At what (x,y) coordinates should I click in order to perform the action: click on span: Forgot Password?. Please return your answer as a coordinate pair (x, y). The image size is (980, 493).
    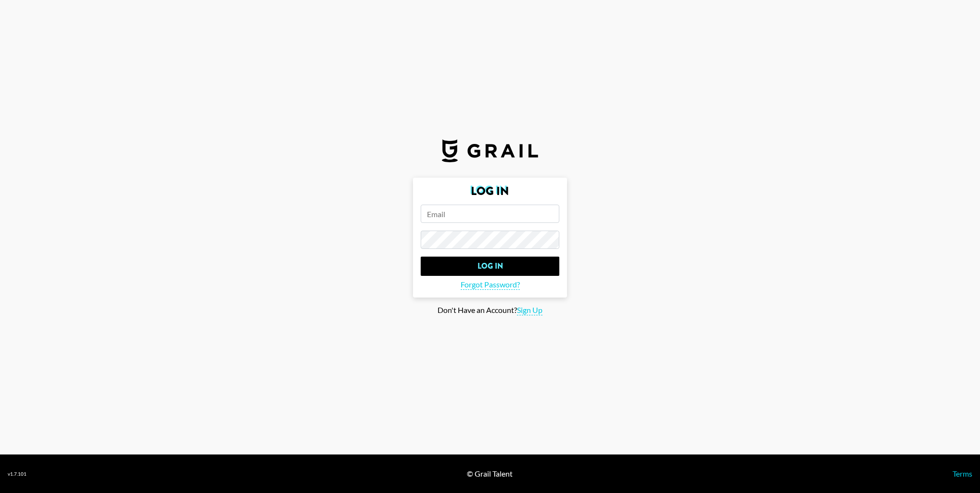
    Looking at the image, I should click on (490, 284).